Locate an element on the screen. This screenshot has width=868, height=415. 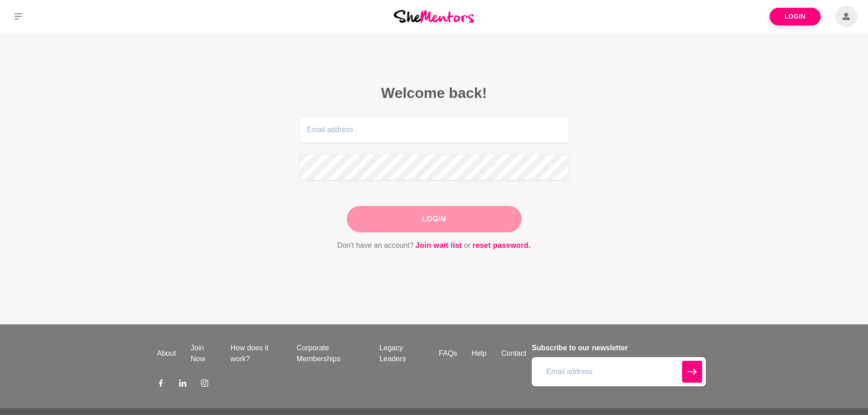
a: FAQs is located at coordinates (448, 353).